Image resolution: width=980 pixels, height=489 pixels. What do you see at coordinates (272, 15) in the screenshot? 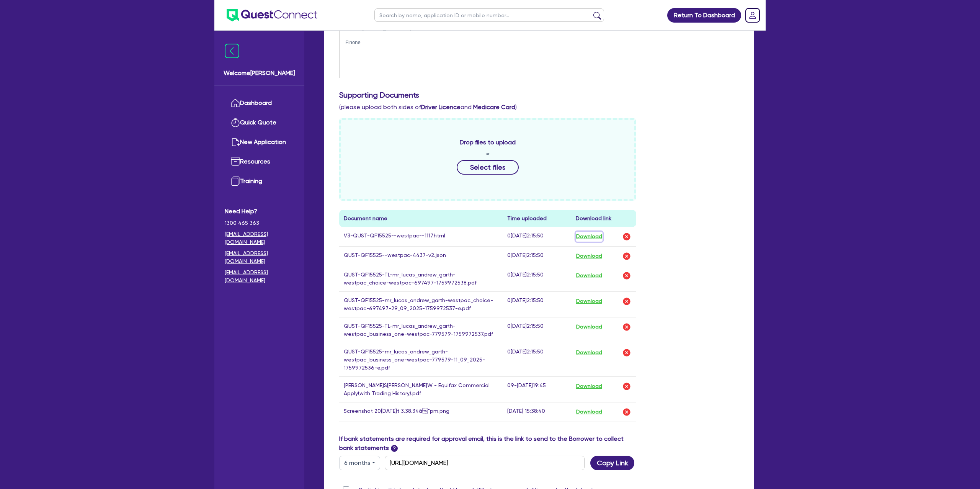
I see `img: quest-connect-logo-blue` at bounding box center [272, 15].